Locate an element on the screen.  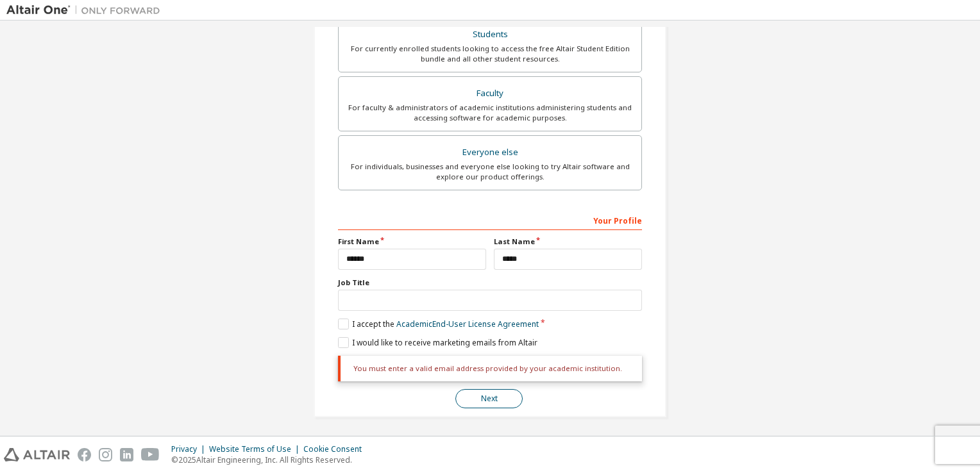
img: Altair One is located at coordinates (87, 11).